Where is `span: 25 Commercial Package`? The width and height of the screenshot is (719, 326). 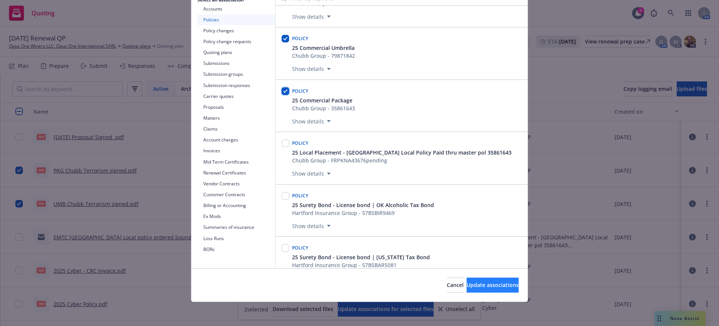
span: 25 Commercial Package is located at coordinates (322, 100).